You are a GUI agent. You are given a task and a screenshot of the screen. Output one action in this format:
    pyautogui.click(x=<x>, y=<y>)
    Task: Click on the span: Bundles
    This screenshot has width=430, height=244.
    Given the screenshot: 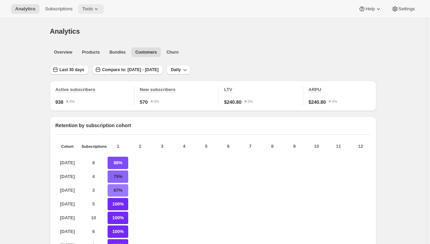 What is the action you would take?
    pyautogui.click(x=117, y=52)
    